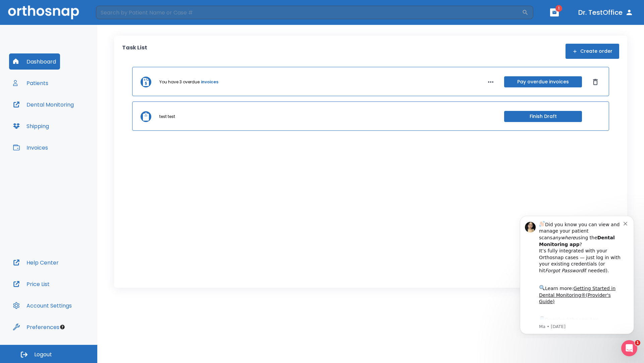 The width and height of the screenshot is (644, 363). I want to click on a: App Store, so click(59, 113).